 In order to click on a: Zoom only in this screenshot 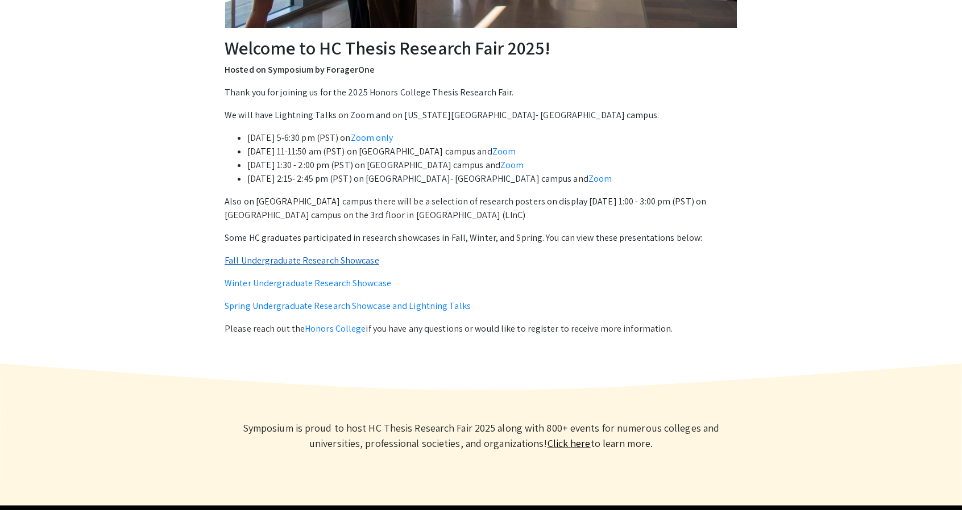, I will do `click(372, 138)`.